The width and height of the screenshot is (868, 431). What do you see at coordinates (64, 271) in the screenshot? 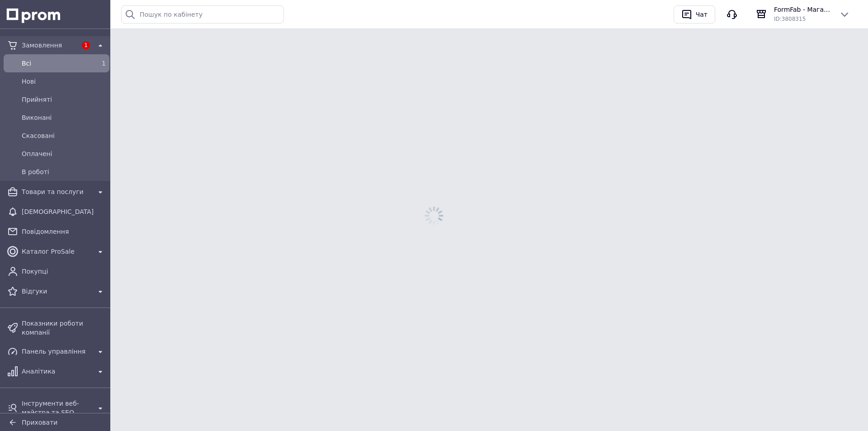
I see `span: Покупці` at bounding box center [64, 271].